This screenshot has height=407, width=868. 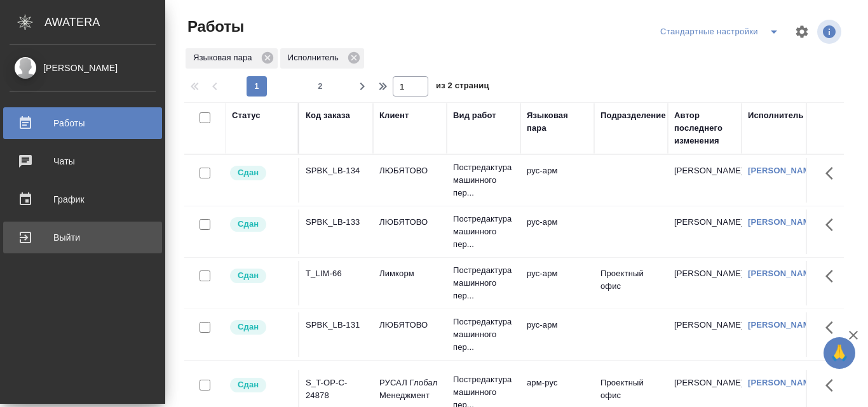 I want to click on div: T_LIM-66, so click(x=336, y=274).